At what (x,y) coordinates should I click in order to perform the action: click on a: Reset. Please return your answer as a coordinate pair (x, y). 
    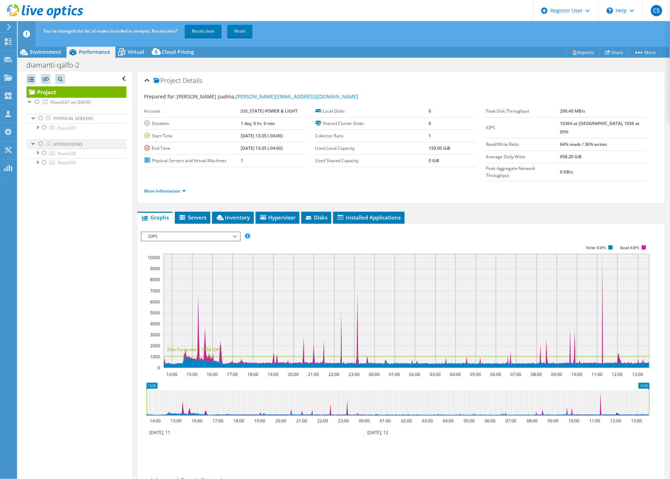
    Looking at the image, I should click on (240, 31).